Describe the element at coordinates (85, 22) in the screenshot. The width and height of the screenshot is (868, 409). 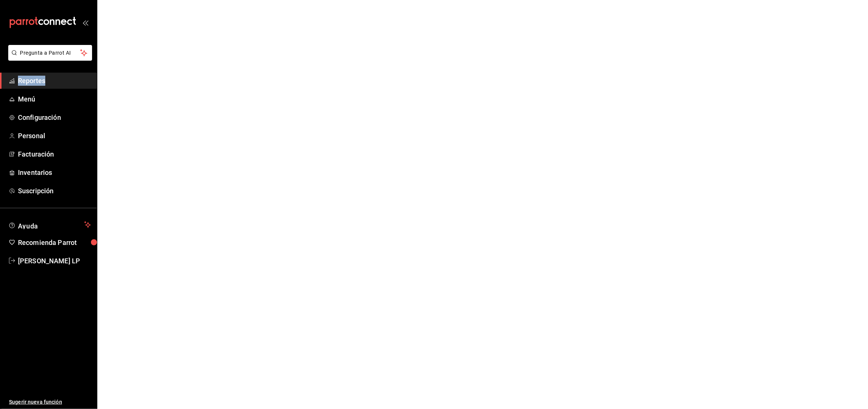
I see `button: open_drawer_menu` at that location.